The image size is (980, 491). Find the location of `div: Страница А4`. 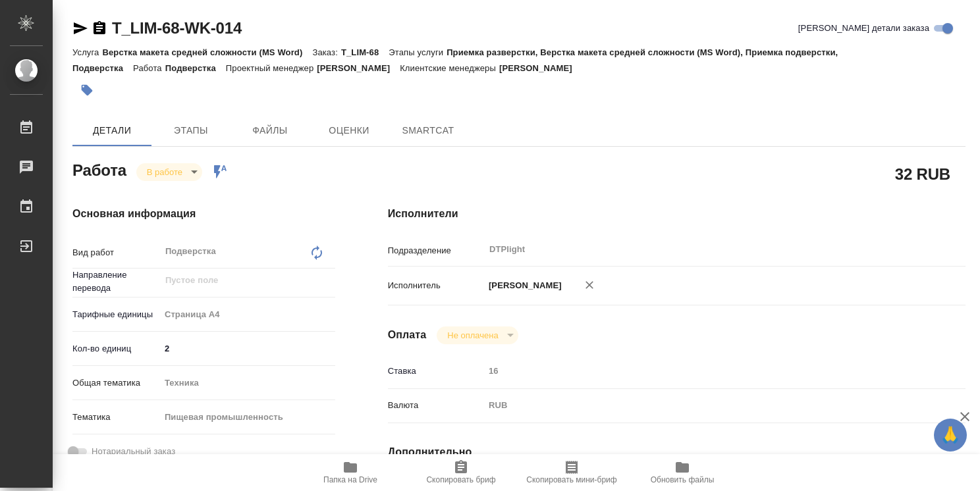

div: Страница А4 is located at coordinates (248, 315).